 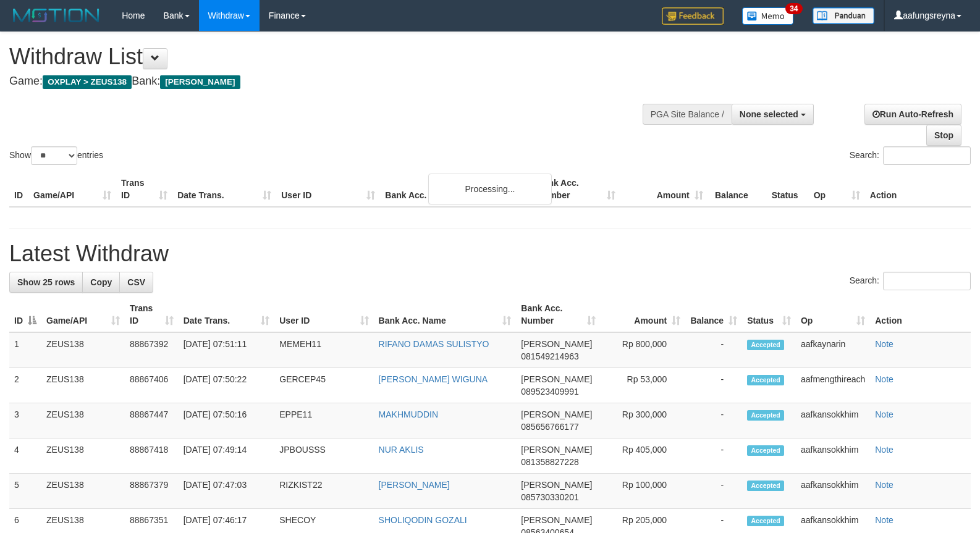 What do you see at coordinates (833, 386) in the screenshot?
I see `td: aafmengthireach` at bounding box center [833, 386].